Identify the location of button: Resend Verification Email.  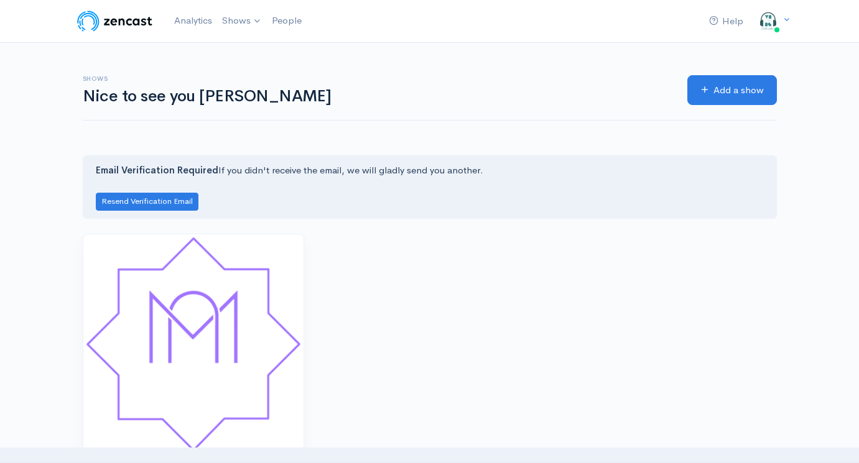
(147, 202).